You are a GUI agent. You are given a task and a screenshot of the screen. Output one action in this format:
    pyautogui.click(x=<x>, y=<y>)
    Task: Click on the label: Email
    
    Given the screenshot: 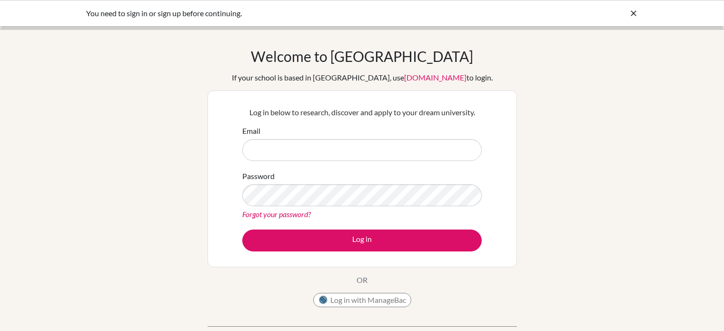 What is the action you would take?
    pyautogui.click(x=251, y=131)
    